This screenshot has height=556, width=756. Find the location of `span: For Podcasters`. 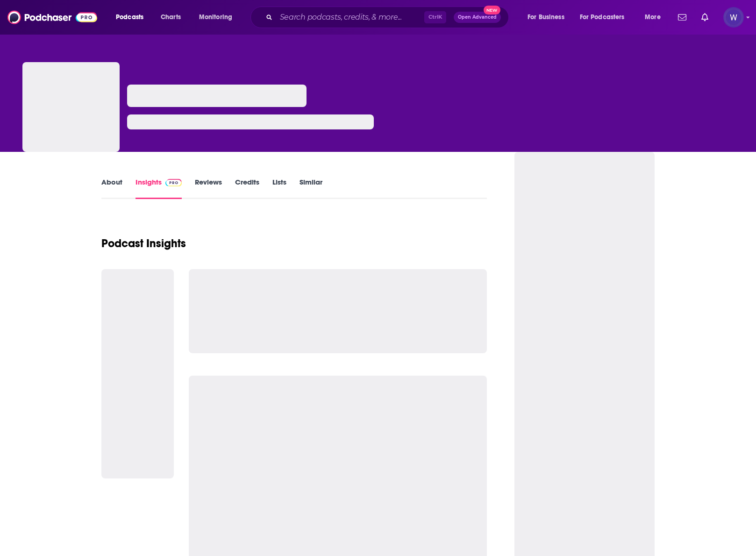

span: For Podcasters is located at coordinates (602, 18).